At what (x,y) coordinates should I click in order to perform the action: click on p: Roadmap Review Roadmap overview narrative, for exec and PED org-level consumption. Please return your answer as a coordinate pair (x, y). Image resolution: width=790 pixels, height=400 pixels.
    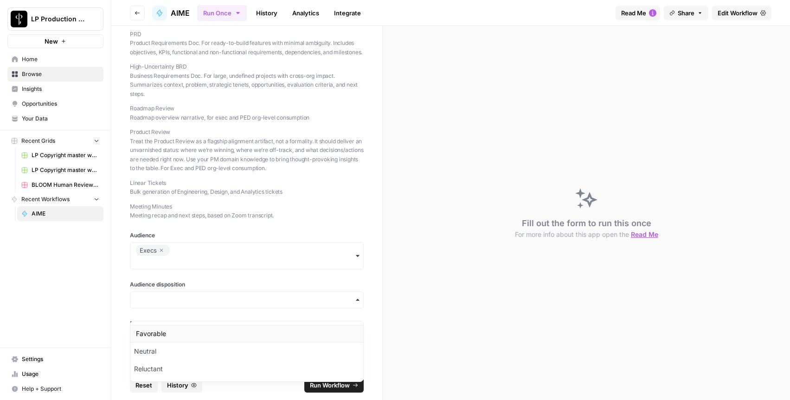
    Looking at the image, I should click on (247, 113).